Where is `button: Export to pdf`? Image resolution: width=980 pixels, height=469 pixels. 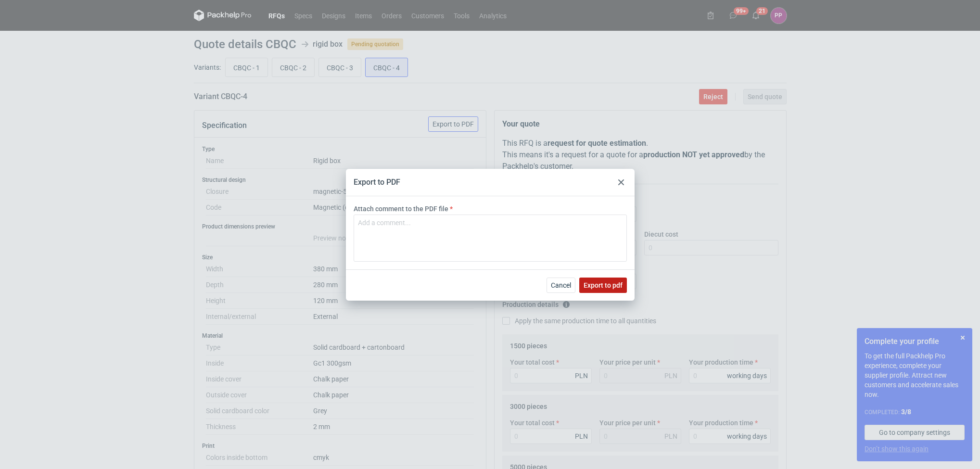
button: Export to pdf is located at coordinates (603, 285).